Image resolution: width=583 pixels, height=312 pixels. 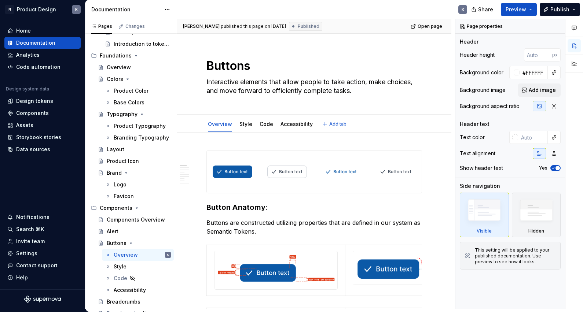 What do you see at coordinates (338, 124) in the screenshot?
I see `span: Add tab` at bounding box center [338, 124].